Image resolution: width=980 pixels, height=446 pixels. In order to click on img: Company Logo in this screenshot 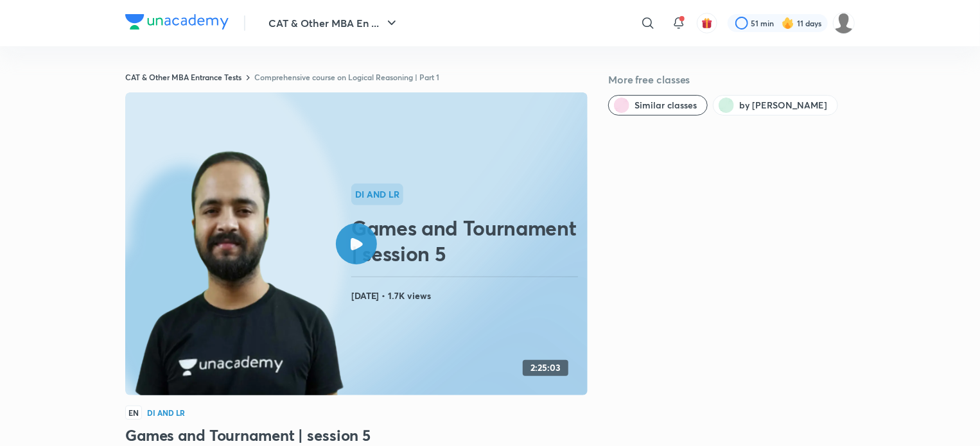, I will do `click(176, 22)`.